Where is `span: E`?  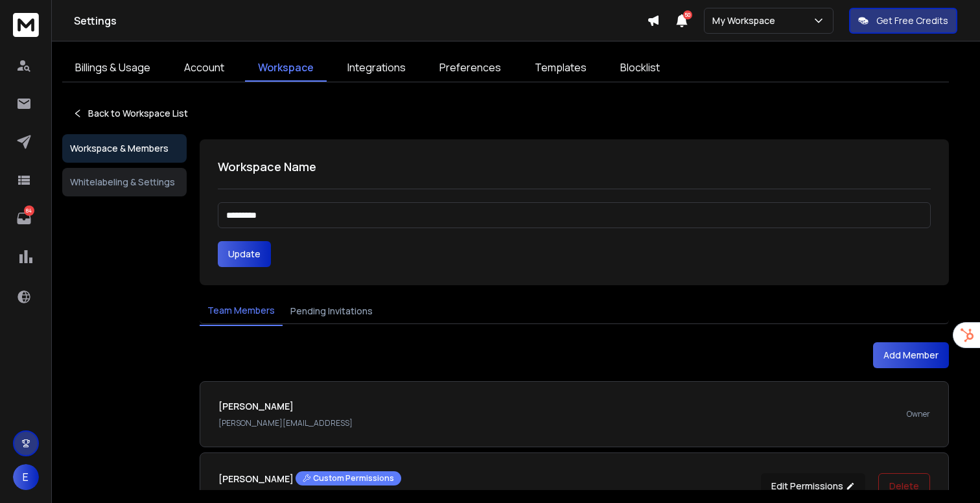 span: E is located at coordinates (26, 477).